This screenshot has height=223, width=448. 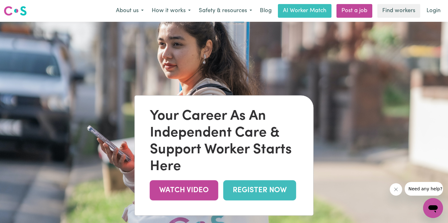 I want to click on a: WATCH VIDEO, so click(x=184, y=191).